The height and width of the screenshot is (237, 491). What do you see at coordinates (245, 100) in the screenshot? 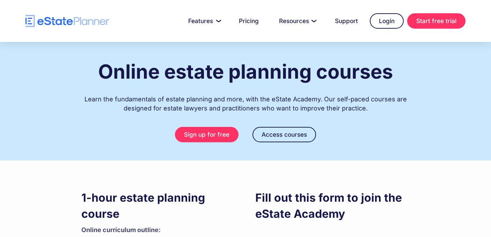
I see `div: Learn the fundamentals of estate planning and more, with the eState Academy. Our self-paced cours...` at bounding box center [245, 100].